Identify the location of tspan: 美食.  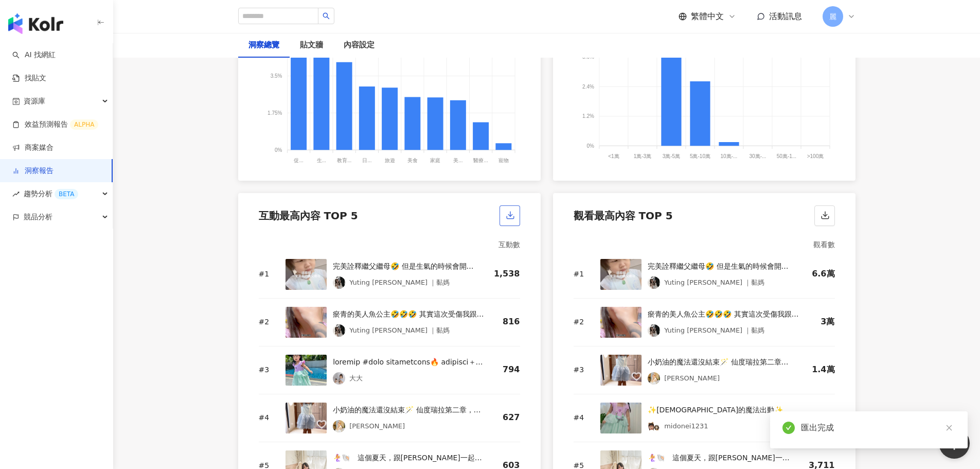
(412, 160).